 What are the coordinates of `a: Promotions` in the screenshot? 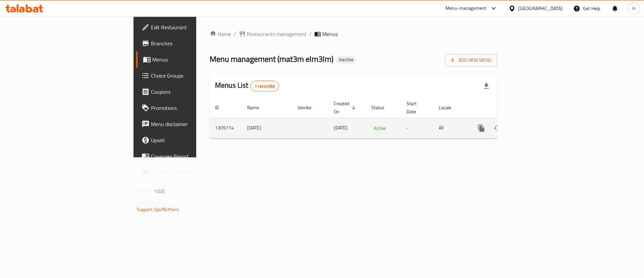 It's located at (189, 108).